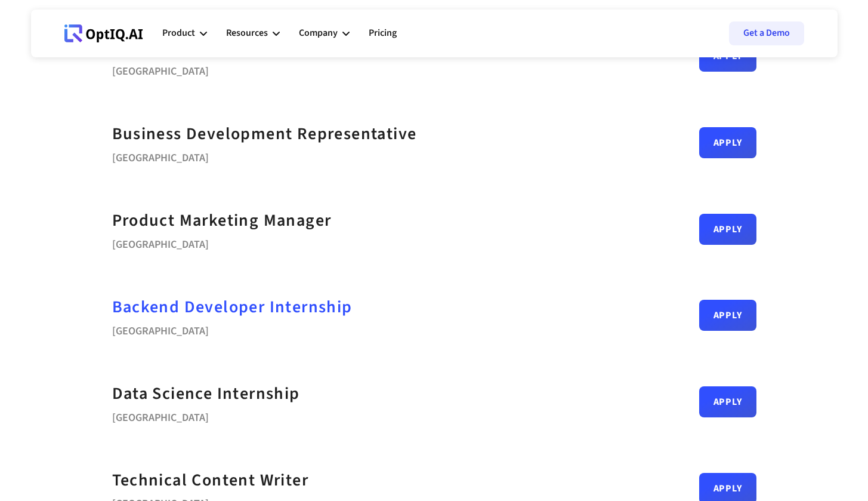 The height and width of the screenshot is (501, 868). I want to click on div: Product Marketing Manager, so click(222, 221).